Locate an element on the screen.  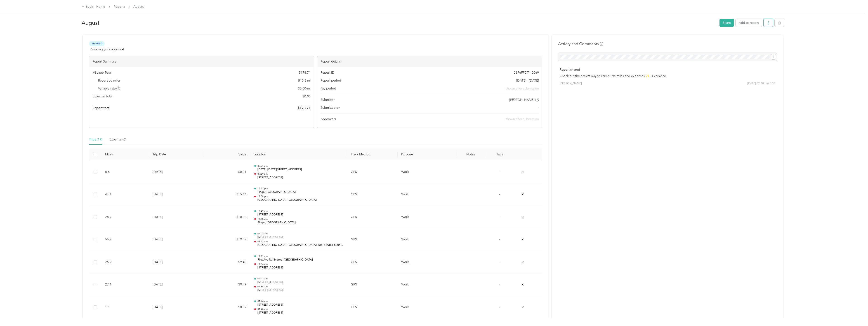
th: Trip Date is located at coordinates (176, 154).